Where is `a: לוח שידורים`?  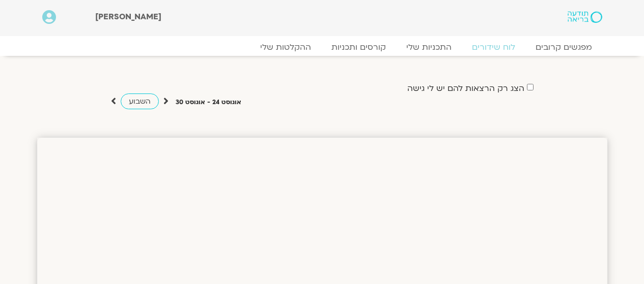
a: לוח שידורים is located at coordinates (493, 47).